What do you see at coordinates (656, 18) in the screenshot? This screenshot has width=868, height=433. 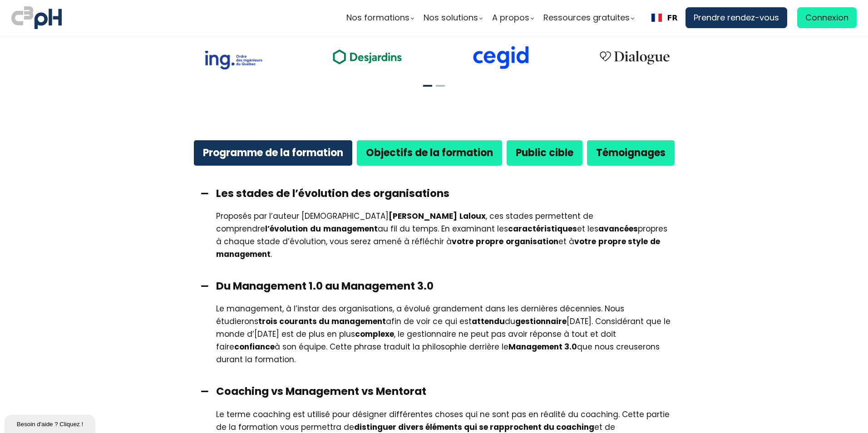 I see `img: Français flag` at bounding box center [656, 18].